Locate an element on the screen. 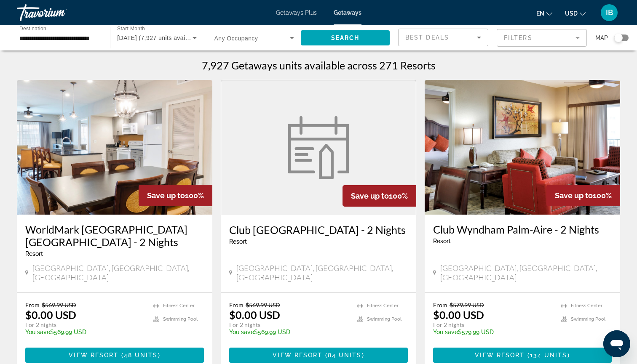 The width and height of the screenshot is (637, 364). a: View Resort(48 units) is located at coordinates (114, 355).